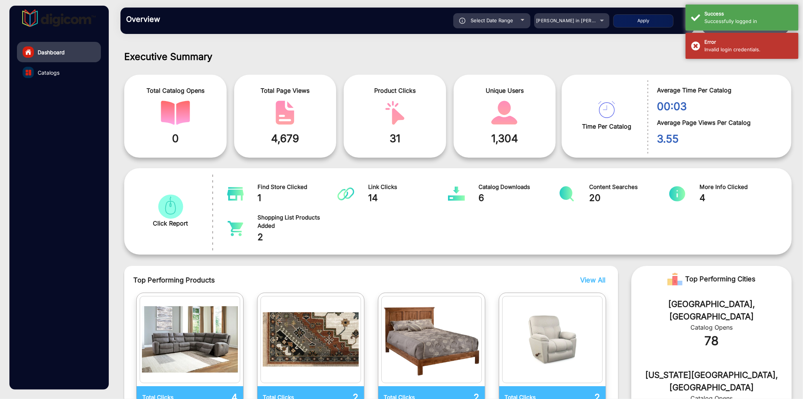 This screenshot has width=803, height=399. I want to click on span: Find Store Clicked, so click(298, 187).